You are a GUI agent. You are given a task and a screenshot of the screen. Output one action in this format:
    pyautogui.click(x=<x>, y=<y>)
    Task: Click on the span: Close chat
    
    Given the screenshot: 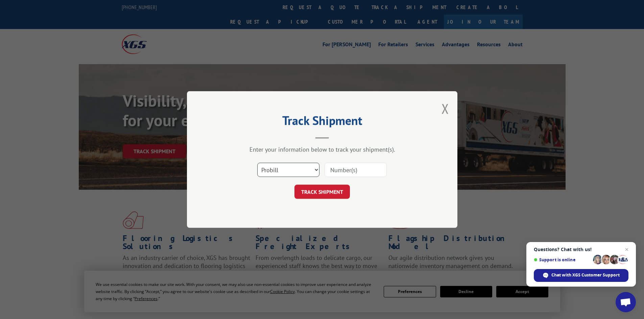 What is the action you would take?
    pyautogui.click(x=627, y=249)
    